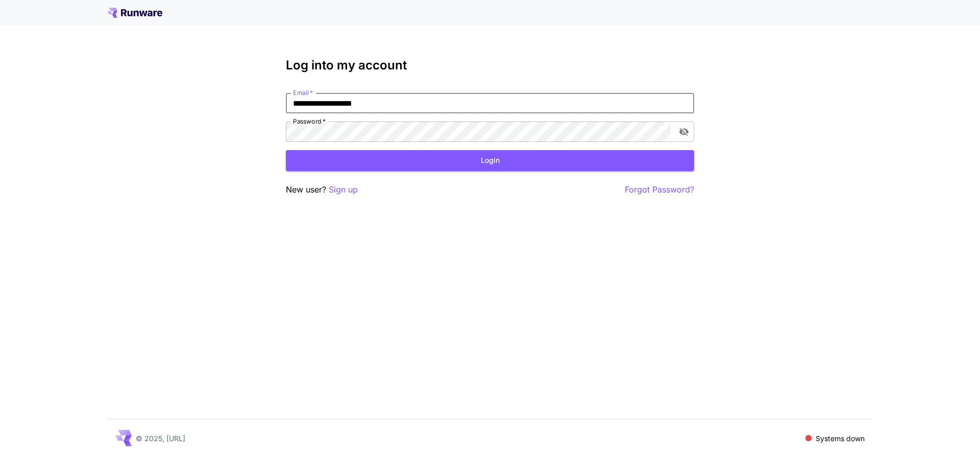  I want to click on p: Systems down, so click(840, 438).